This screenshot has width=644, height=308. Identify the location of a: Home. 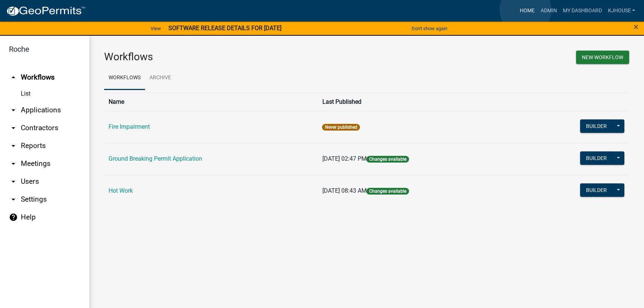
(527, 11).